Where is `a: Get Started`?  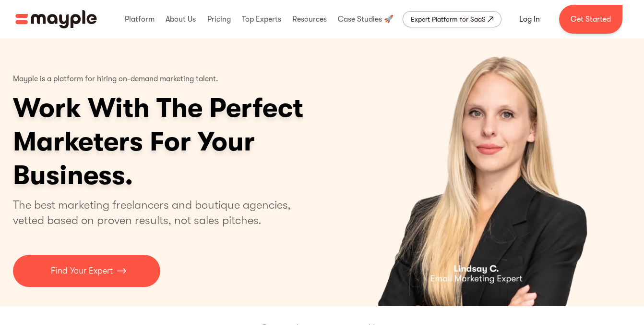
a: Get Started is located at coordinates (591, 19).